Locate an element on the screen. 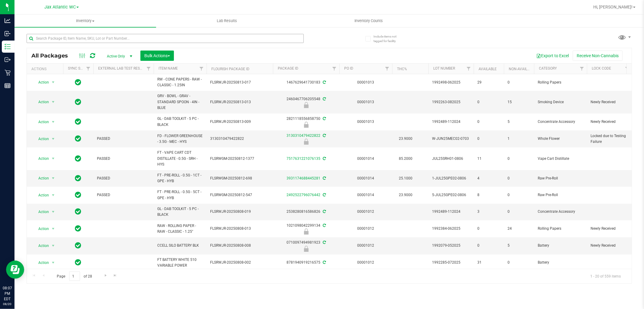 This screenshot has width=644, height=309. a: Available is located at coordinates (488, 69).